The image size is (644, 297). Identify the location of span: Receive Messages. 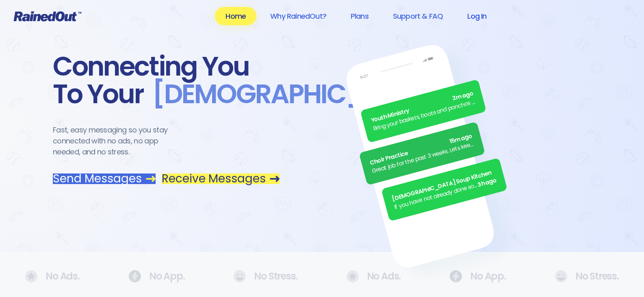
(220, 179).